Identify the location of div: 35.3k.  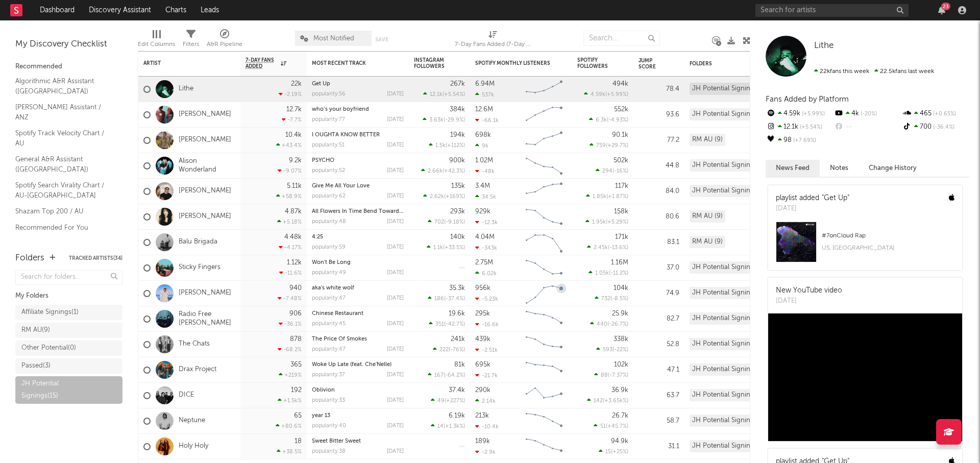
(457, 288).